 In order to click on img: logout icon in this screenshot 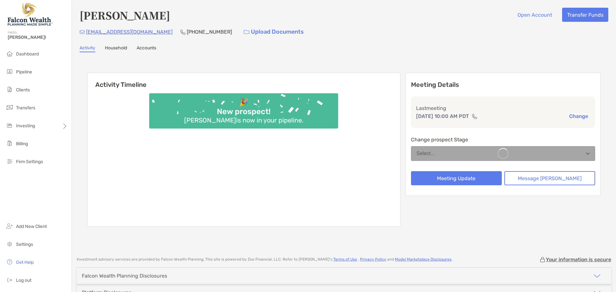, I will do `click(10, 280)`.